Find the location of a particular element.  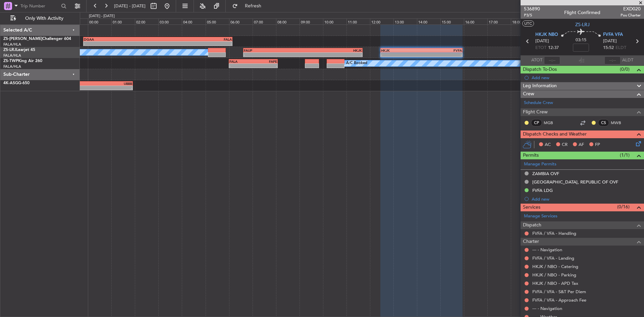

div: 10:00 is located at coordinates (335, 22).